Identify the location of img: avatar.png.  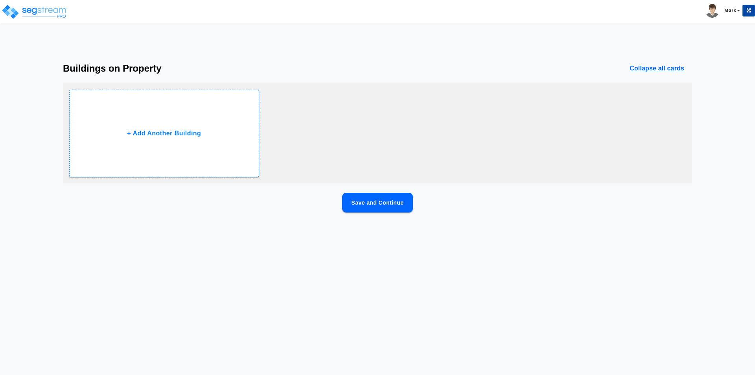
(713, 11).